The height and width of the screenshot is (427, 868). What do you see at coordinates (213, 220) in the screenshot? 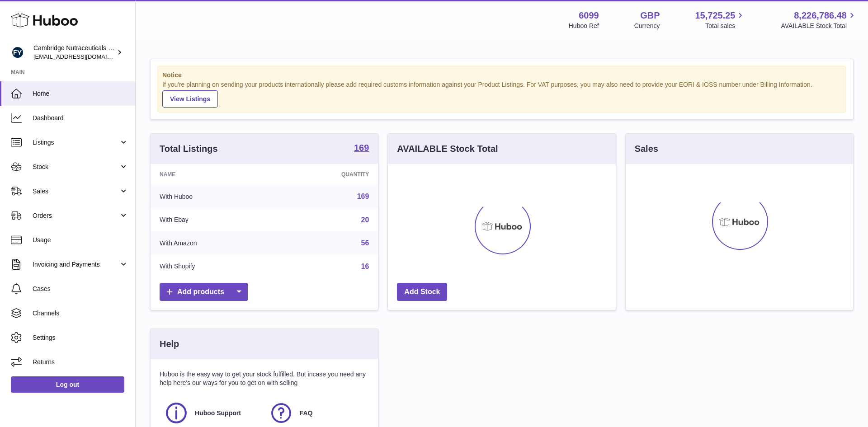
I see `td: With Ebay` at bounding box center [213, 220].